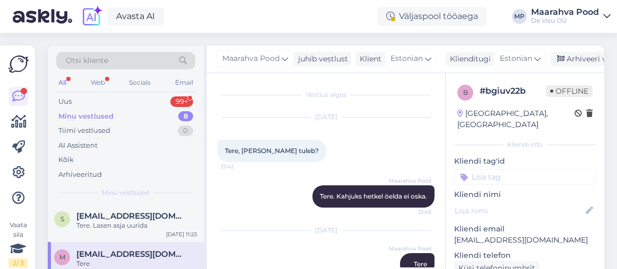  I want to click on span: Tere, so click(420, 264).